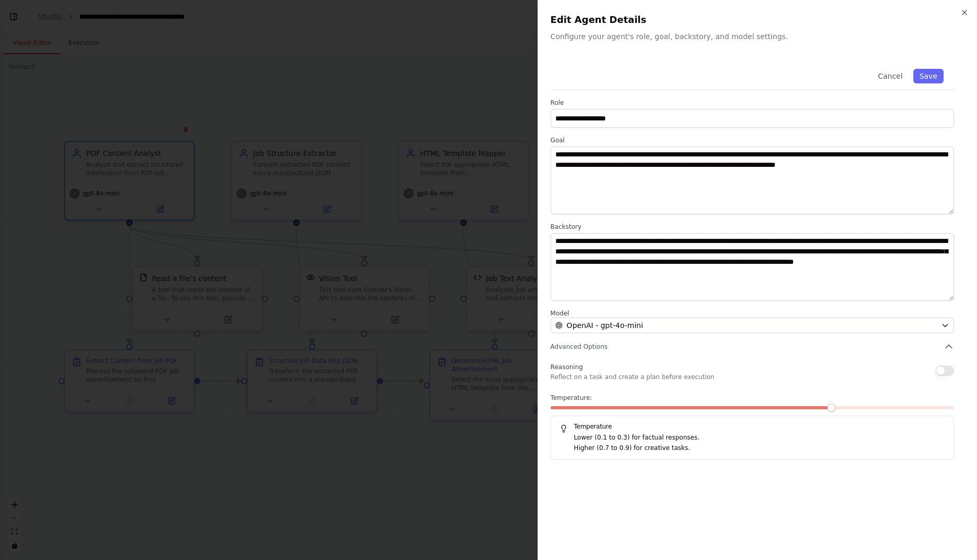 The width and height of the screenshot is (977, 560). I want to click on label: Backstory, so click(752, 227).